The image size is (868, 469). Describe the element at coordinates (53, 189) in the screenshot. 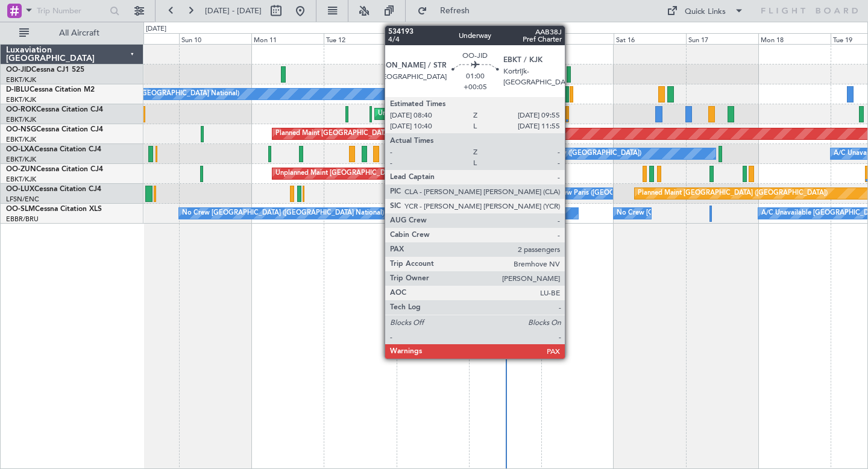

I see `a: OO-LUXCessna Citation CJ4` at that location.